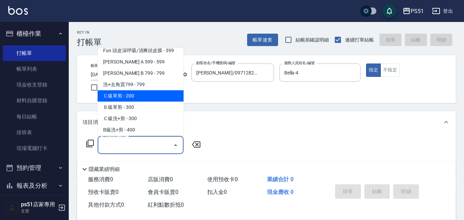 The image size is (464, 220). I want to click on button: 報表及分析, so click(34, 186).